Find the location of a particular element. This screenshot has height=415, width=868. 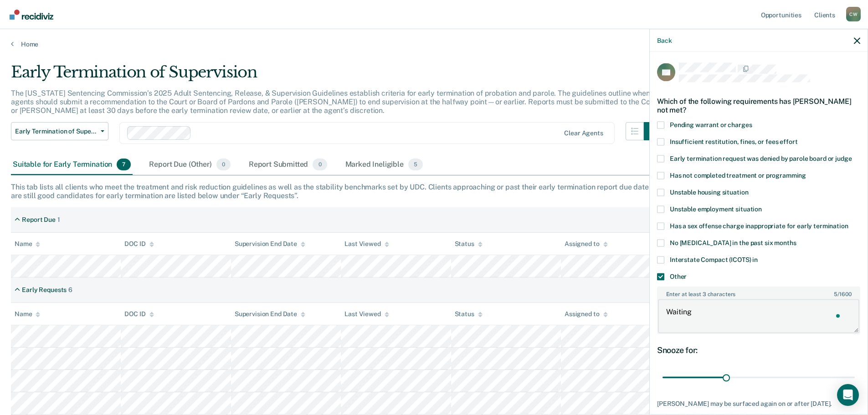

button: Back is located at coordinates (665, 40).